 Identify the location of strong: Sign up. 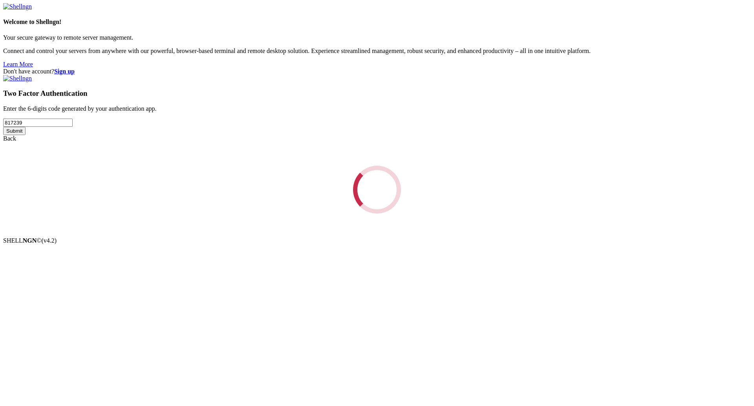
(64, 71).